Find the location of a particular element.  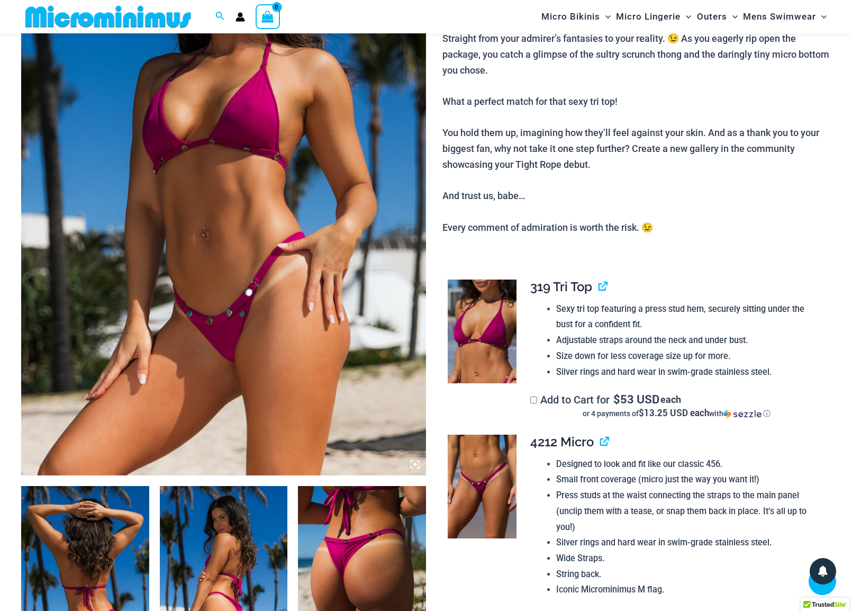

span: 4212 Micro is located at coordinates (562, 441).